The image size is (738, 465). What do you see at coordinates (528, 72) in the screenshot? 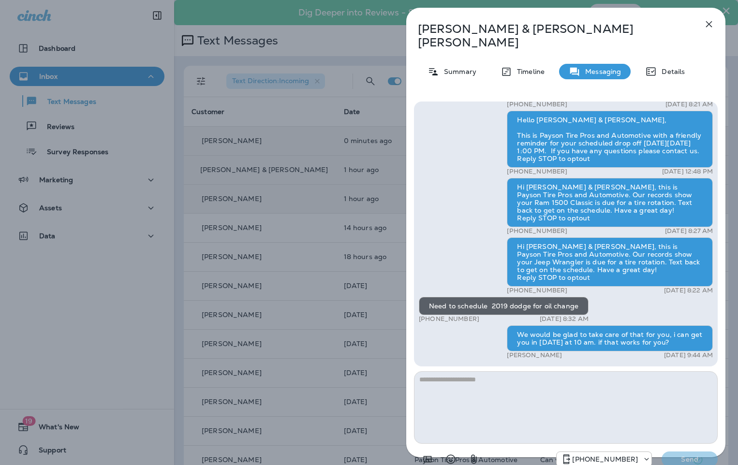
I see `p: Timeline` at bounding box center [528, 72].